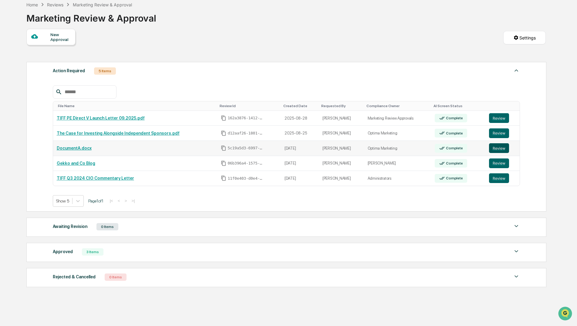  What do you see at coordinates (118, 133) in the screenshot?
I see `a: The Case for Investing Alongside Independent Sponsors.pdf` at bounding box center [118, 133].